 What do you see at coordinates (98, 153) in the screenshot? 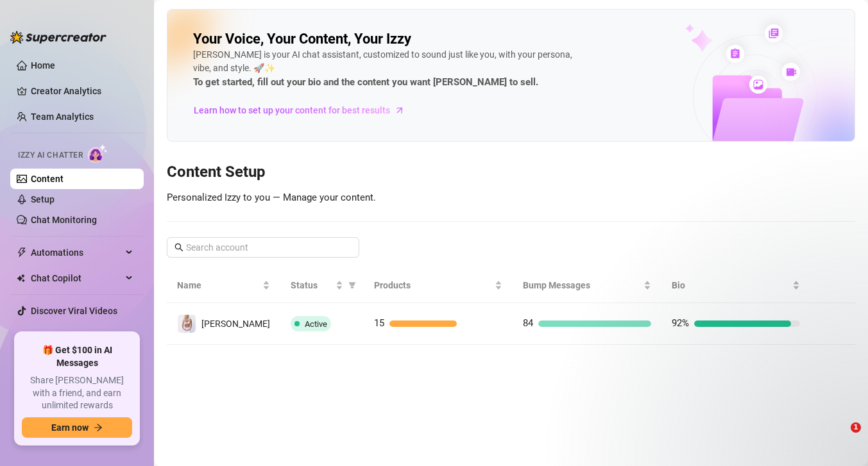
I see `img: AI Chatter` at bounding box center [98, 153].